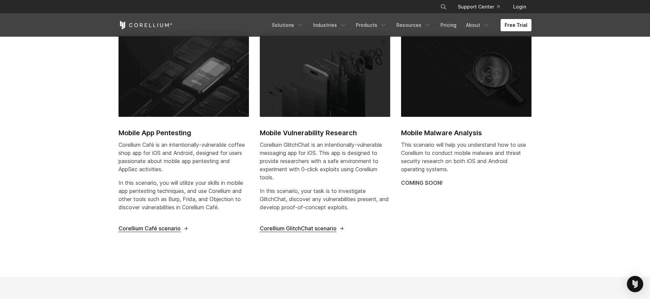  I want to click on a: Resources, so click(414, 25).